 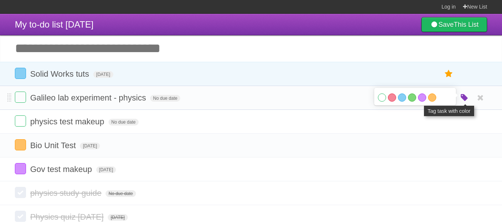 What do you see at coordinates (392, 97) in the screenshot?
I see `label: Red` at bounding box center [392, 97].